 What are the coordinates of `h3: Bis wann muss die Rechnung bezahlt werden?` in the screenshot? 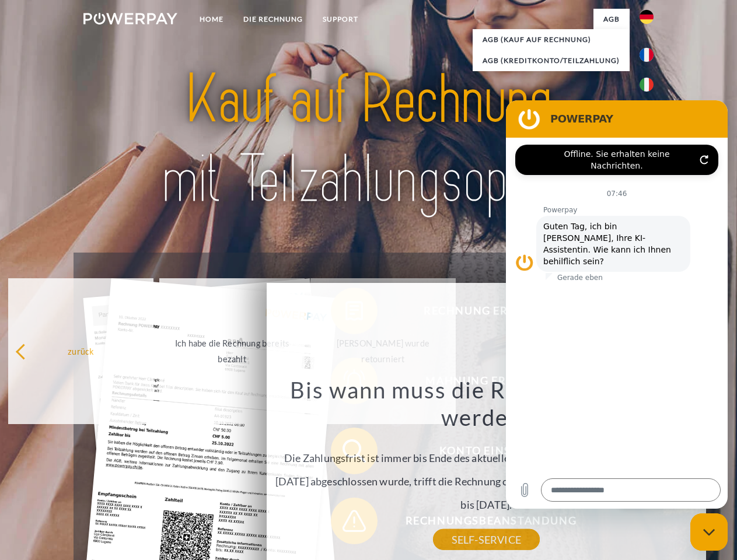 It's located at (486, 404).